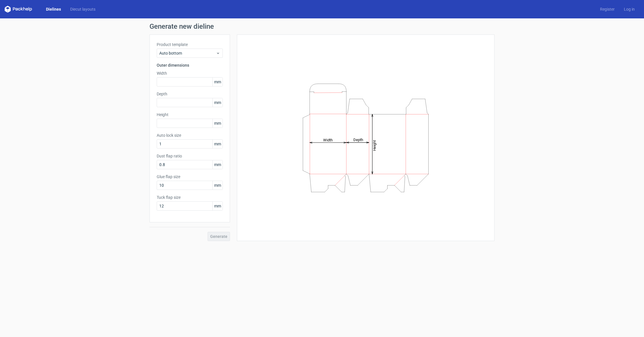  What do you see at coordinates (322, 26) in the screenshot?
I see `h1: Generate new dieline` at bounding box center [322, 26].